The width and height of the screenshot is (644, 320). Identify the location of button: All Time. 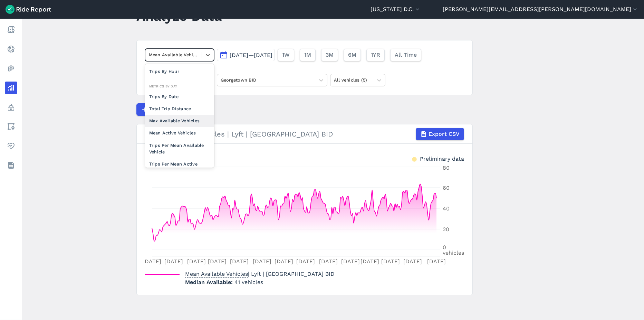
(406, 55).